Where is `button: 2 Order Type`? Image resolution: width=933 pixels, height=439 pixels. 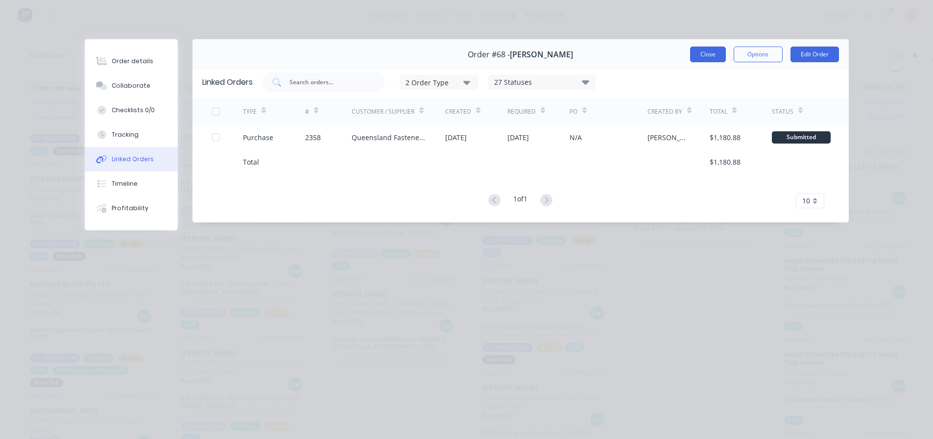 button: 2 Order Type is located at coordinates (439, 82).